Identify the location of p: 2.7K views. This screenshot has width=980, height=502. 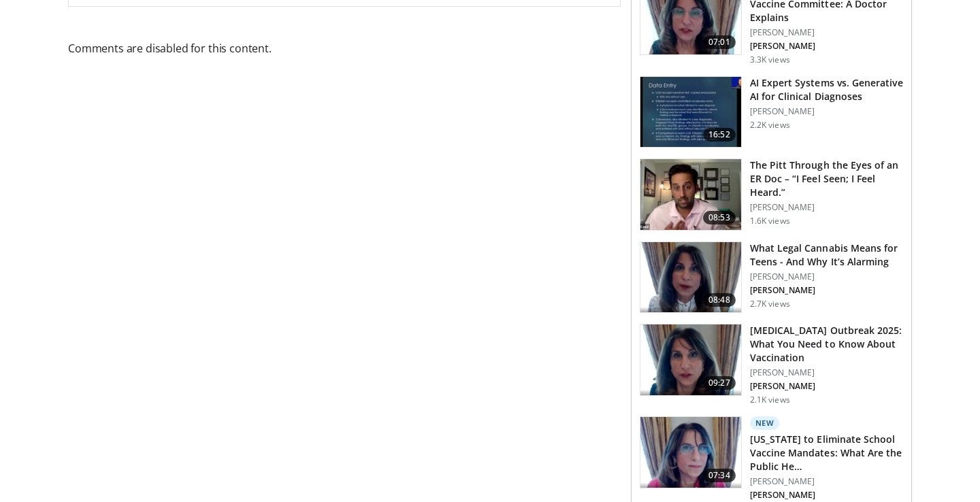
(770, 304).